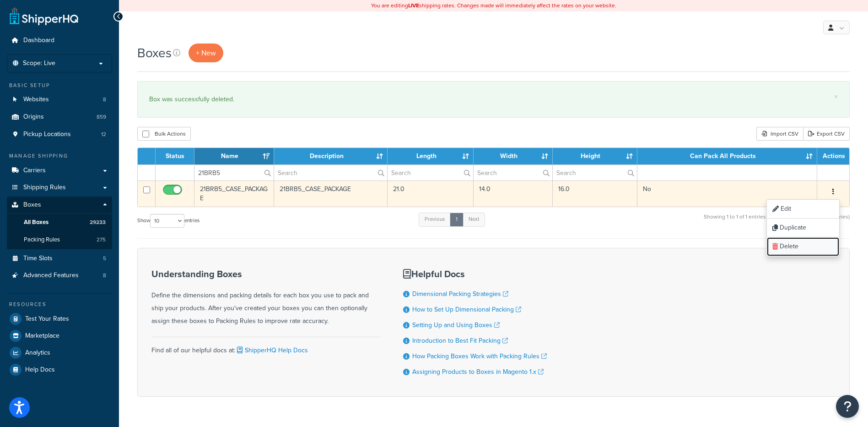 This screenshot has height=427, width=868. I want to click on button: Open Resource Center, so click(848, 406).